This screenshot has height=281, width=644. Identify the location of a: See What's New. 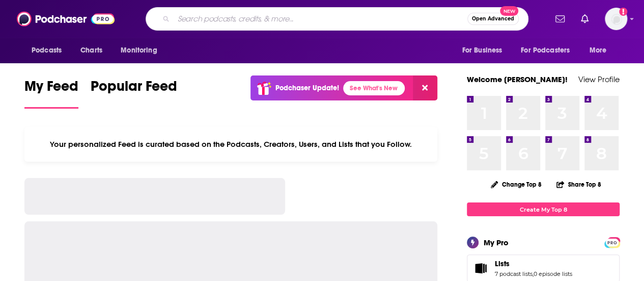
(374, 88).